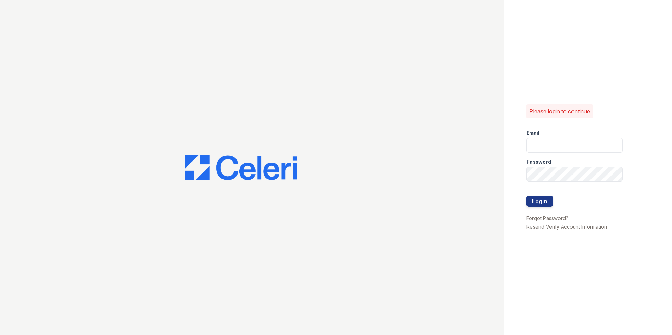  I want to click on img: CE_Logo_Blue-a8612792a0a2168367f1c8372b55b34899dd931a85d93a1a3d3e32e68fde9ad4.png, so click(241, 168).